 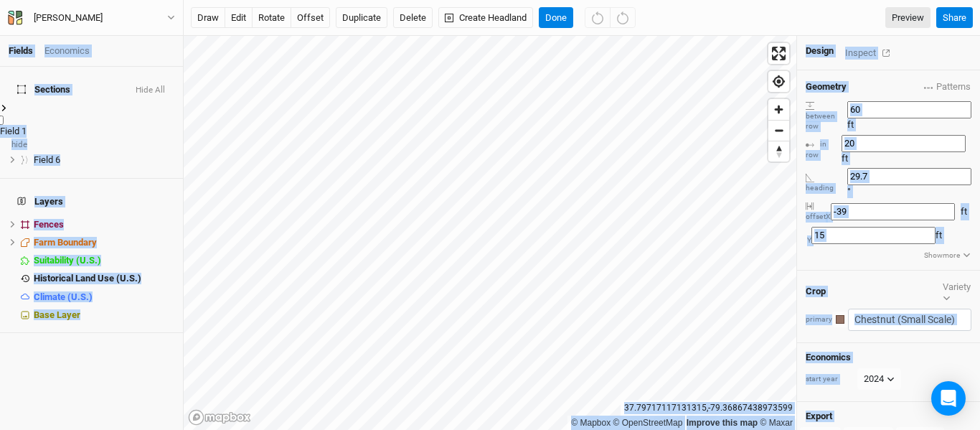 What do you see at coordinates (778, 81) in the screenshot?
I see `span: Find my location` at bounding box center [778, 81].